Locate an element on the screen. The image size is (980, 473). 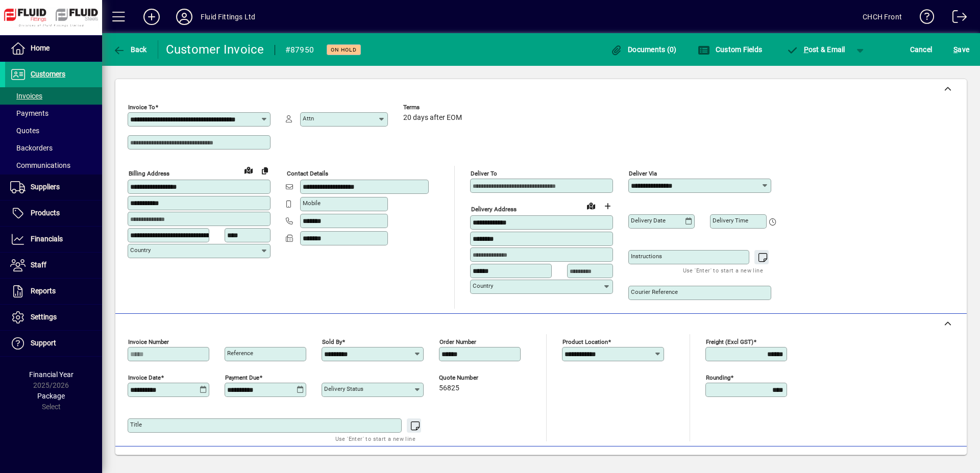
mat-label: Sold by is located at coordinates (332, 342).